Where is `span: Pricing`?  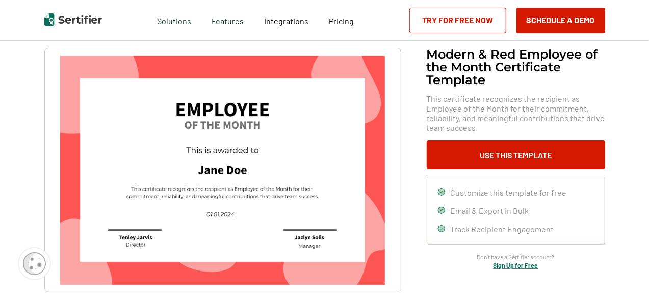
span: Pricing is located at coordinates (341, 21).